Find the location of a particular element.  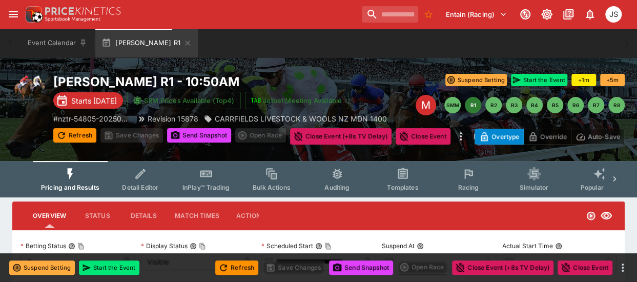

img: Sportsbook Management is located at coordinates (73, 19).